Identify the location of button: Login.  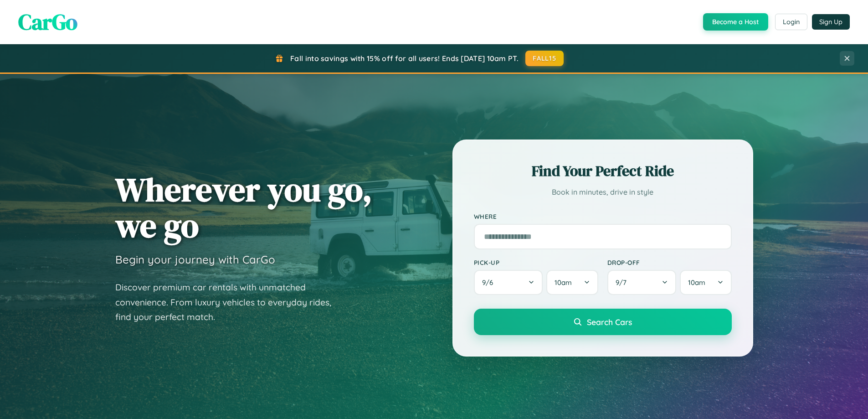
(791, 22).